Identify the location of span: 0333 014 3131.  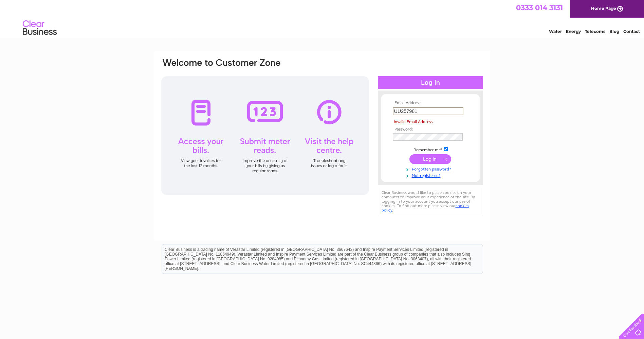
(539, 8).